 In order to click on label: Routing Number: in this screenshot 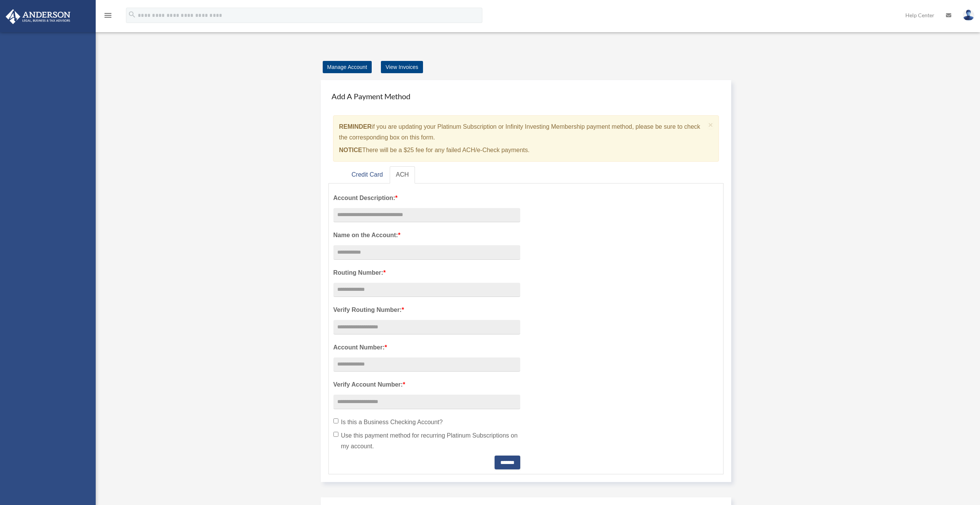, I will do `click(426, 272)`.